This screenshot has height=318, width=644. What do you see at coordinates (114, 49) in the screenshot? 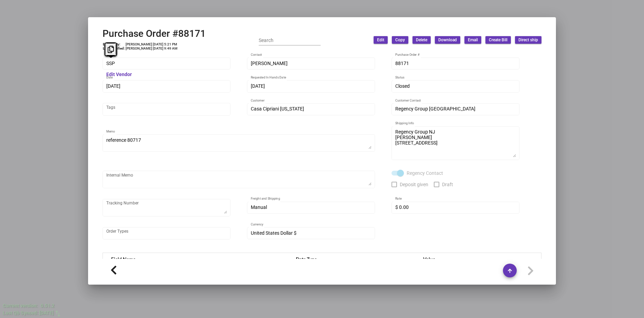
I see `td: Last Modified:` at bounding box center [114, 49].